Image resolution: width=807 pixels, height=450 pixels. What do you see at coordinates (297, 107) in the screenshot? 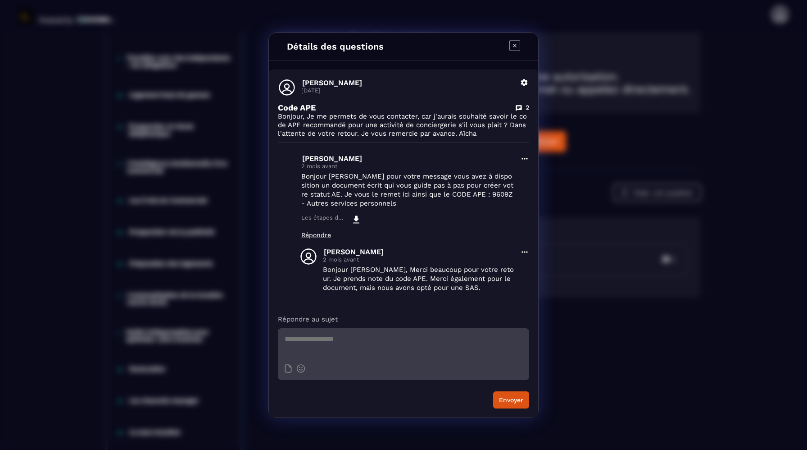
I see `p: Code APE` at bounding box center [297, 107].